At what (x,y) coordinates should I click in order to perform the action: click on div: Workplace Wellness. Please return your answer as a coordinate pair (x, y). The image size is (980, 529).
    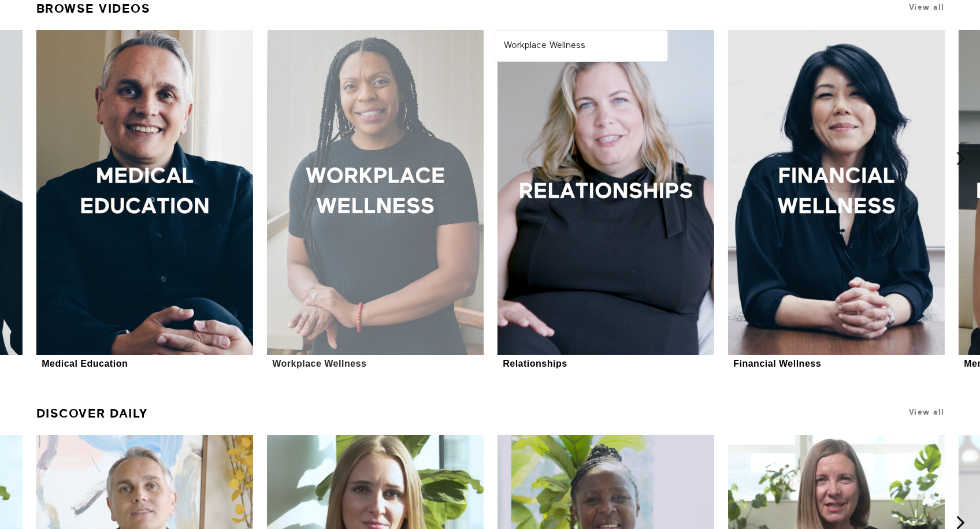
    Looking at the image, I should click on (319, 363).